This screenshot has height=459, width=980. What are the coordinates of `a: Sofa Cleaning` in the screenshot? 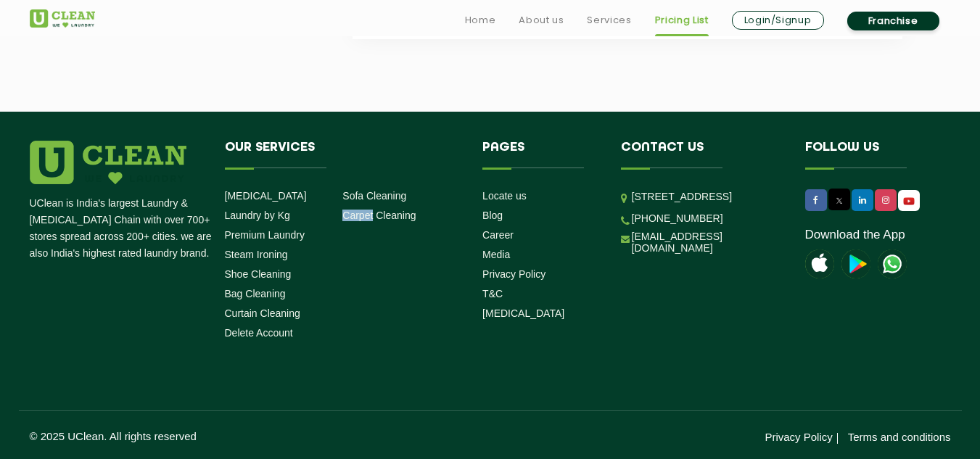 It's located at (374, 196).